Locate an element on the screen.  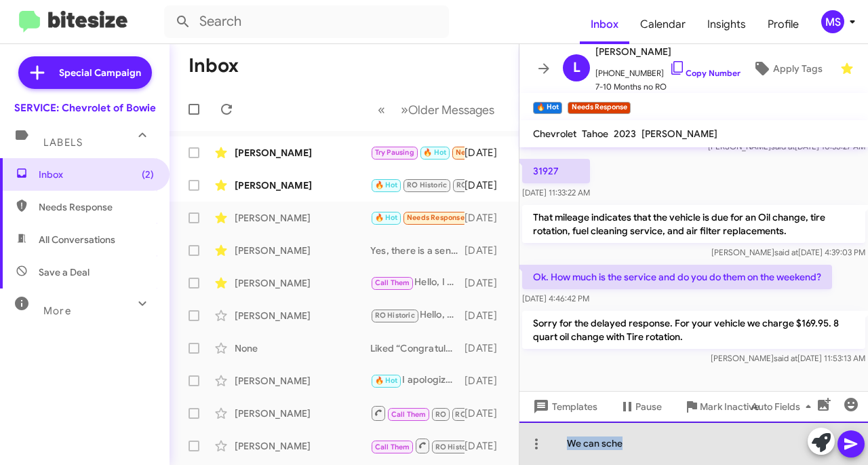
button: MS is located at coordinates (831, 21).